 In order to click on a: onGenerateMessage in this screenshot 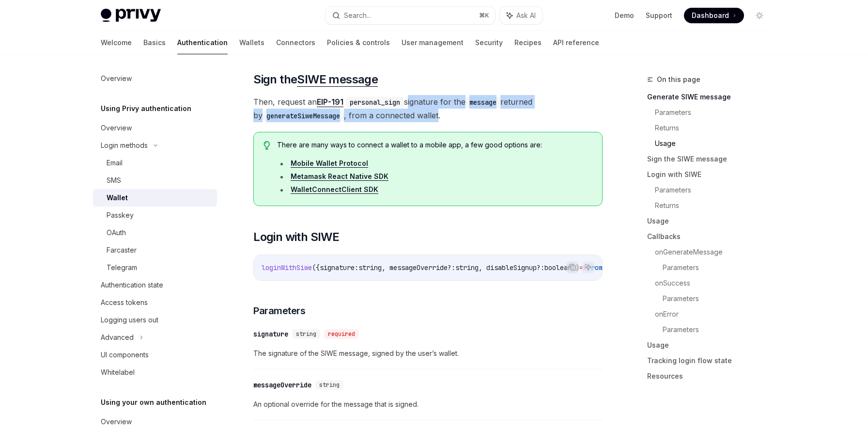, I will do `click(715, 252)`.